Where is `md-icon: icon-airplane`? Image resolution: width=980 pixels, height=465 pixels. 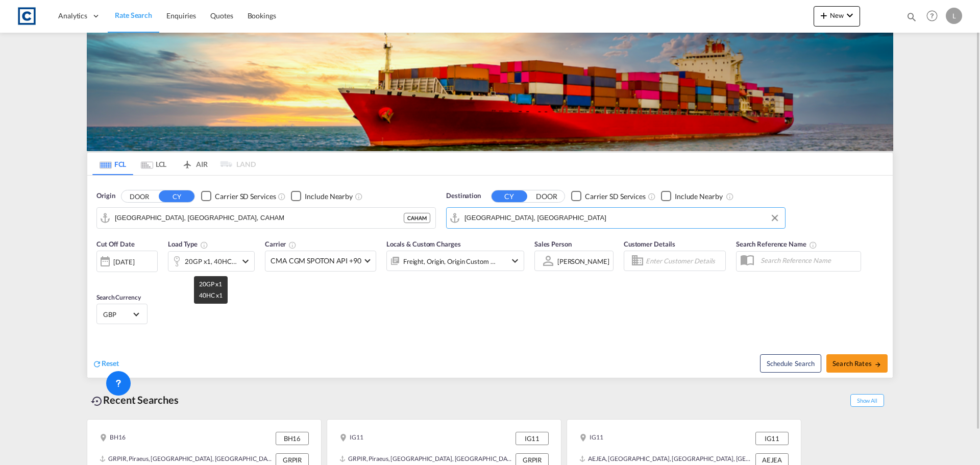 md-icon: icon-airplane is located at coordinates (187, 162).